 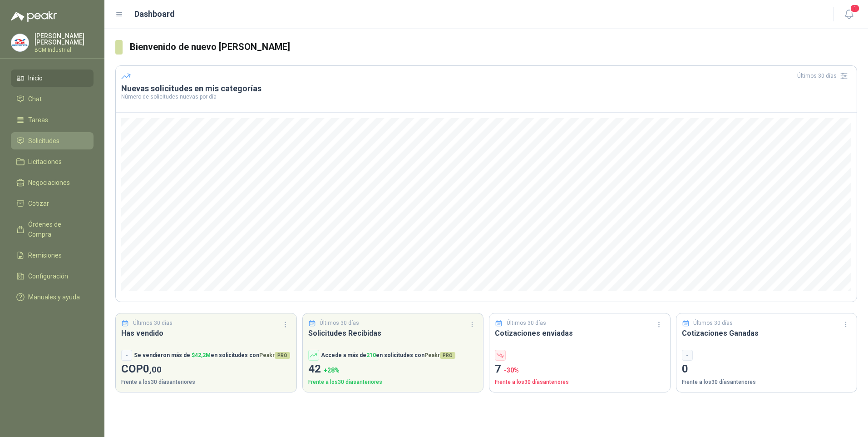 I want to click on a: Órdenes de Compra, so click(x=52, y=229).